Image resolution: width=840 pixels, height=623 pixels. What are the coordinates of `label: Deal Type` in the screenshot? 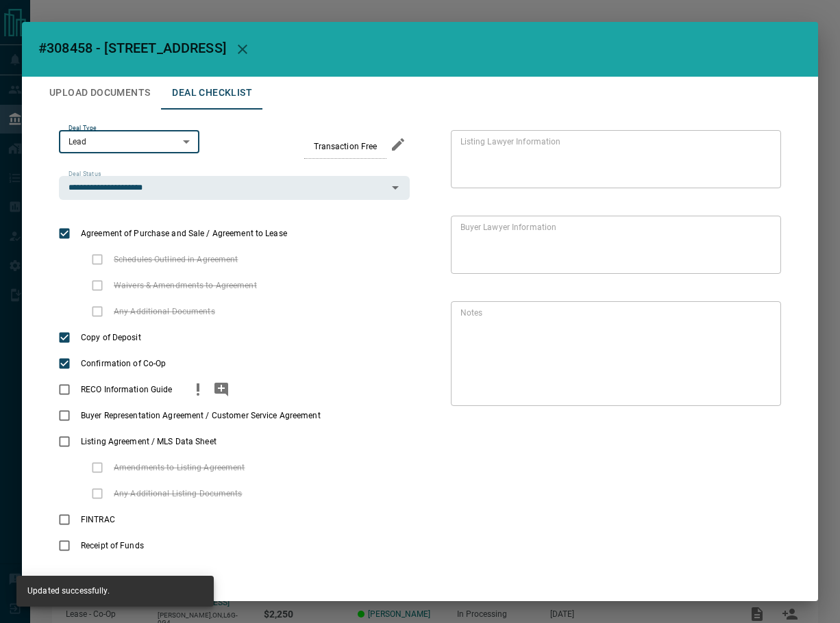 It's located at (82, 128).